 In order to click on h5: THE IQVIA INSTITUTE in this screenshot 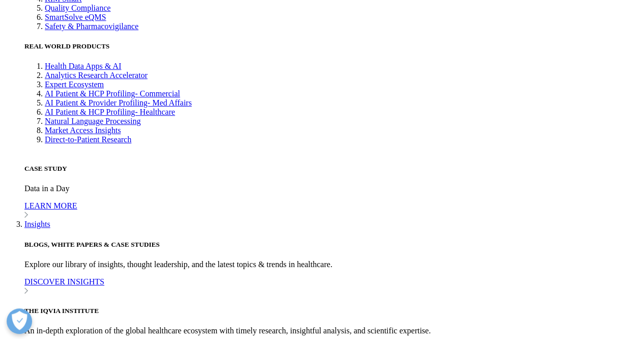, I will do `click(332, 311)`.